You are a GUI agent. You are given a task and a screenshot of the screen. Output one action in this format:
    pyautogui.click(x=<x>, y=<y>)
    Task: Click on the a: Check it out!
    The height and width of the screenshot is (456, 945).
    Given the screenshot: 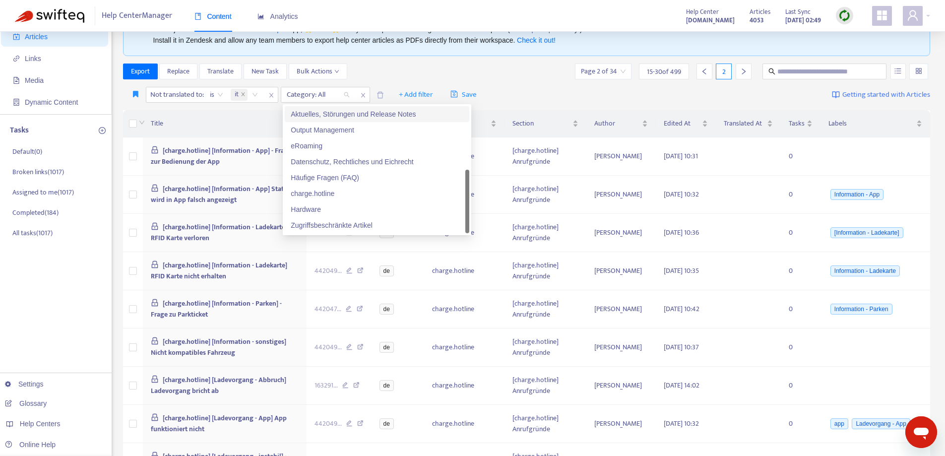 What is the action you would take?
    pyautogui.click(x=536, y=40)
    